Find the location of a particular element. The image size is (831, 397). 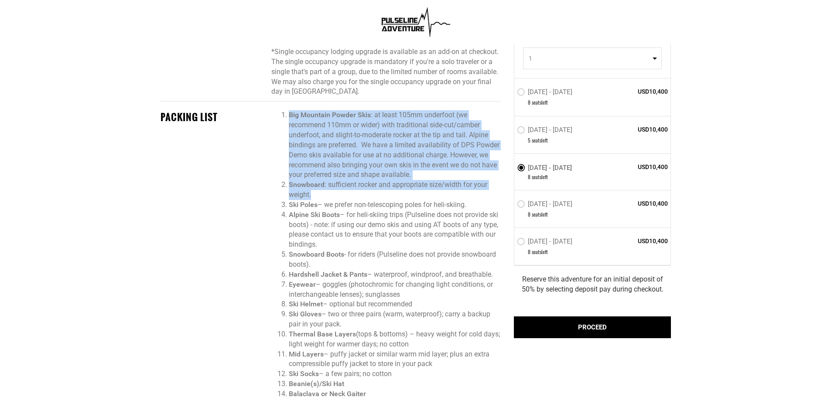

img: 1638909355.png is located at coordinates (415, 22).